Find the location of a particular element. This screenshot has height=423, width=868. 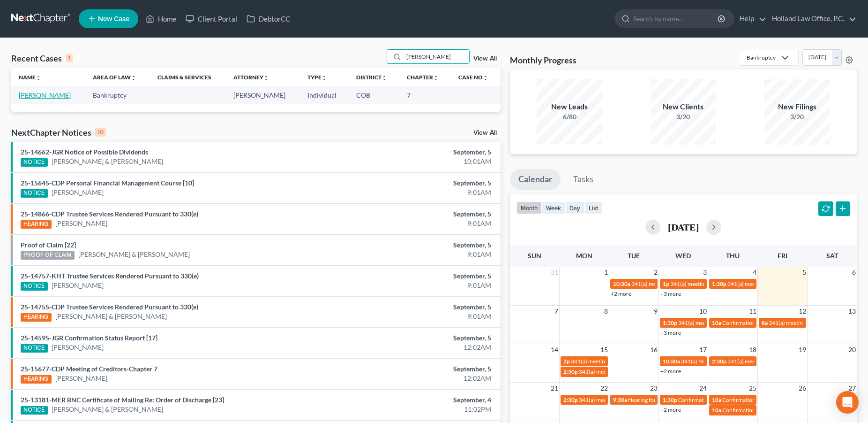

div: NextChapter Notices is located at coordinates (58, 133).